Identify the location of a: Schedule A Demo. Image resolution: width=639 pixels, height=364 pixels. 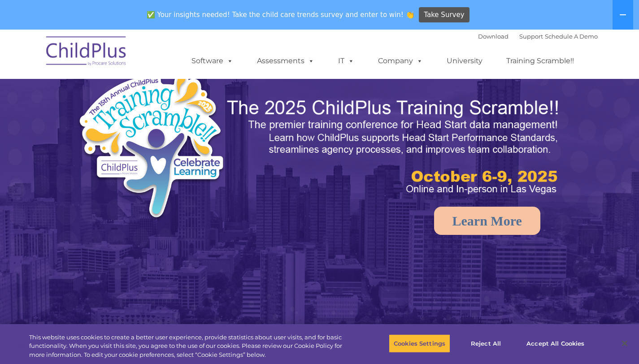
(572, 37).